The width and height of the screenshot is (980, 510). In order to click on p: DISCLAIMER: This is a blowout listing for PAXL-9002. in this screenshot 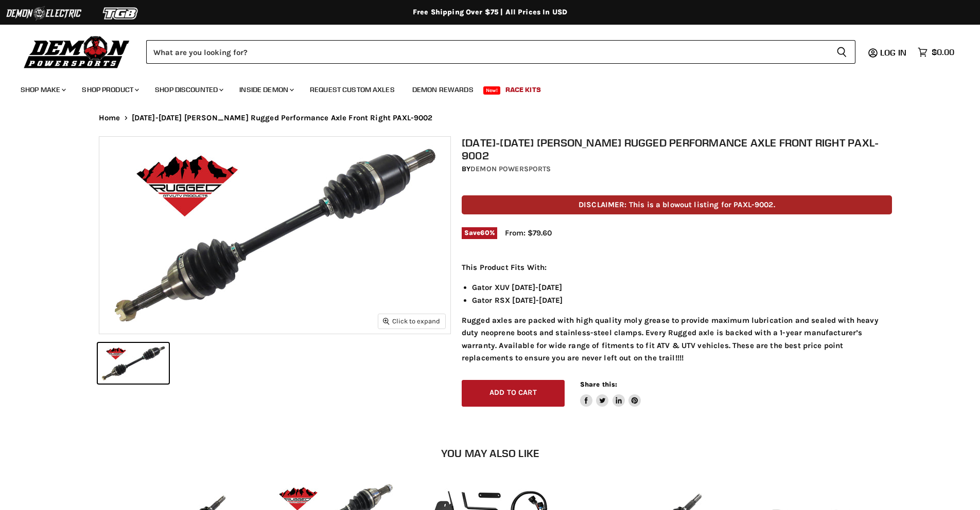, I will do `click(677, 205)`.